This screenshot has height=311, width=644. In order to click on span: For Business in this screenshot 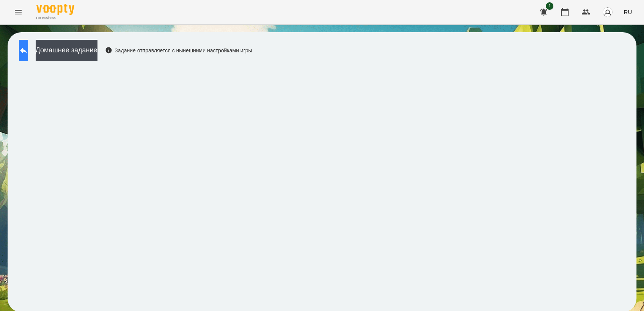, I will do `click(55, 18)`.